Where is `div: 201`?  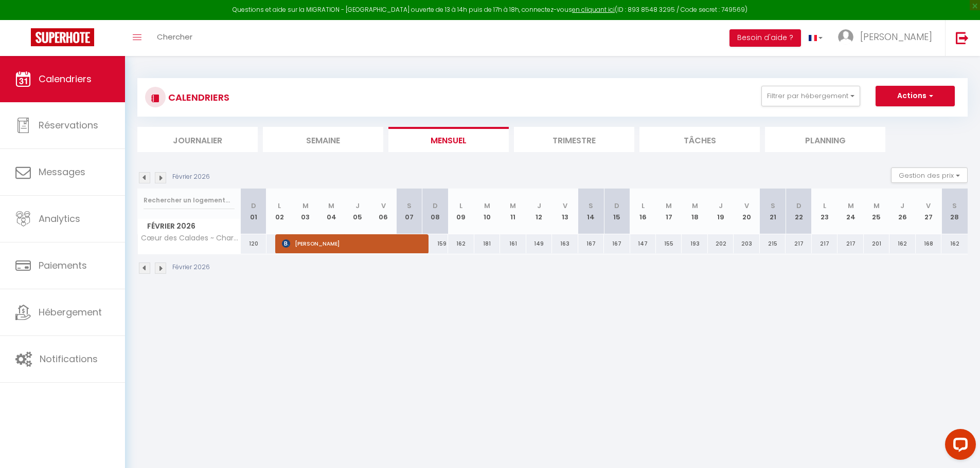 div: 201 is located at coordinates (876, 244).